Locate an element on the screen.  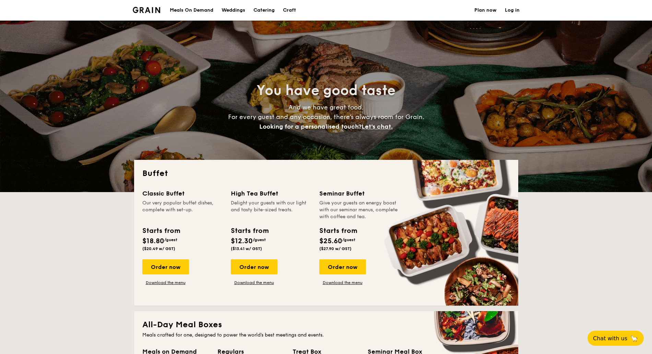
div: Meals crafted for one, designed to power the world's best meetings and events. is located at coordinates (326, 335).